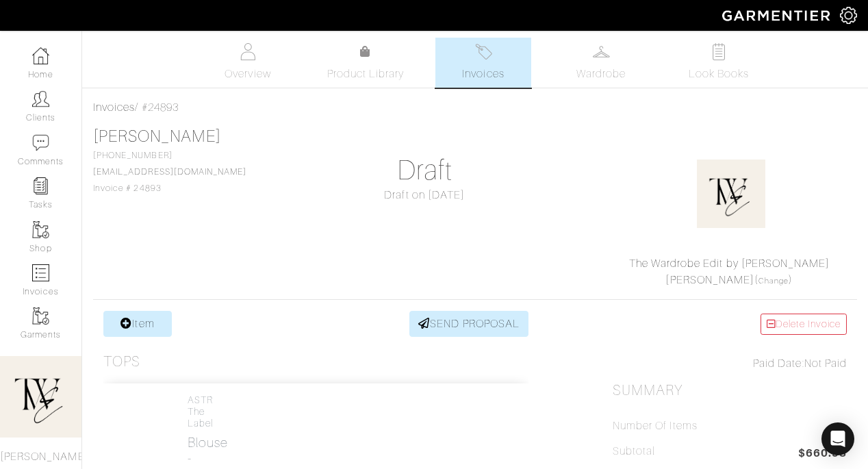 The image size is (868, 469). Describe the element at coordinates (655, 425) in the screenshot. I see `h5: Number of Items` at that location.